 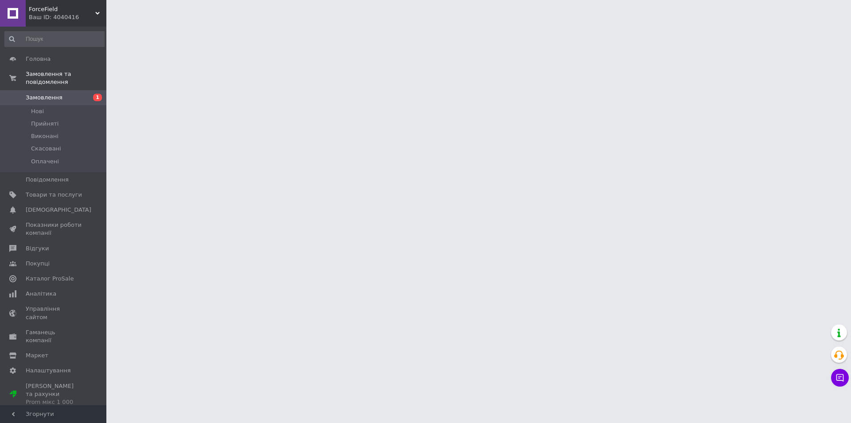 What do you see at coordinates (54, 402) in the screenshot?
I see `div: Prom мікс 1 000` at bounding box center [54, 402].